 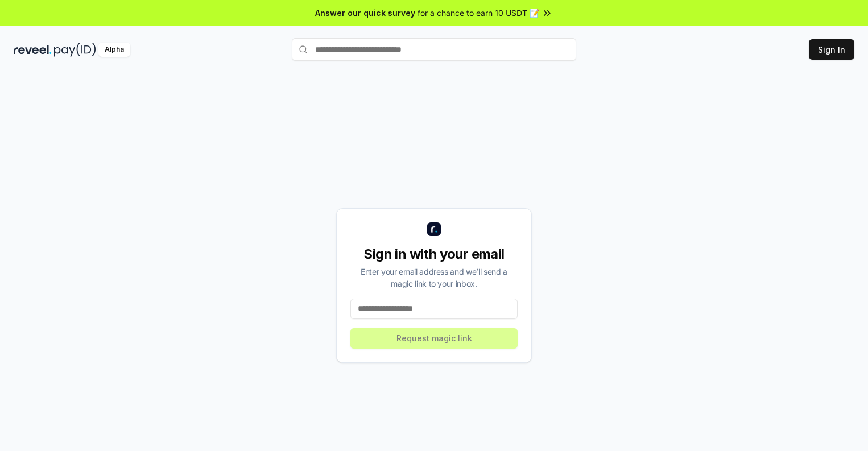 I want to click on div: Enter your email address and we’ll send a magic link to your inbox., so click(x=434, y=277).